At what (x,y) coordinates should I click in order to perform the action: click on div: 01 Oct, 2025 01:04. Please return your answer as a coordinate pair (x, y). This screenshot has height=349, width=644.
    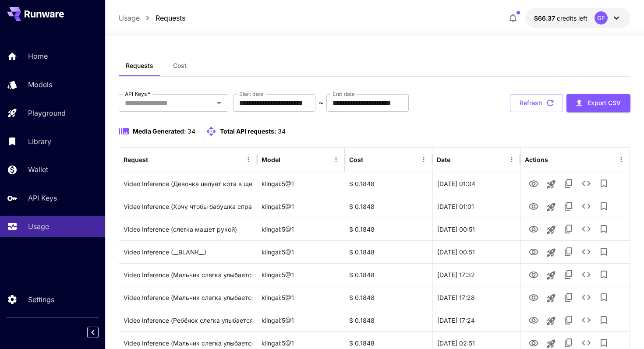
    Looking at the image, I should click on (476, 184).